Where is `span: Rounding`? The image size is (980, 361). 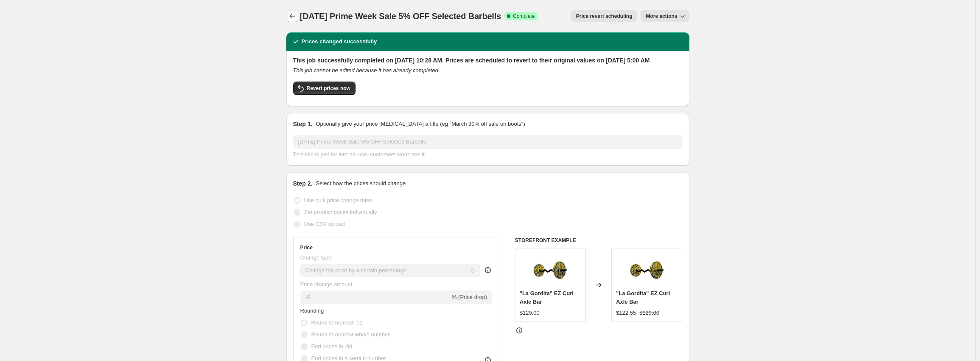
span: Rounding is located at coordinates (312, 310).